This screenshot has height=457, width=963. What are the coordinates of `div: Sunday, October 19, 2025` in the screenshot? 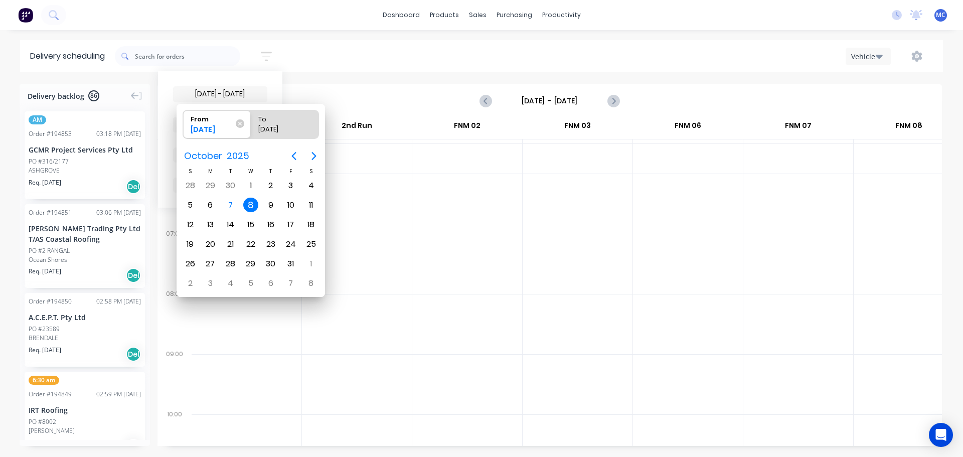 It's located at (190, 244).